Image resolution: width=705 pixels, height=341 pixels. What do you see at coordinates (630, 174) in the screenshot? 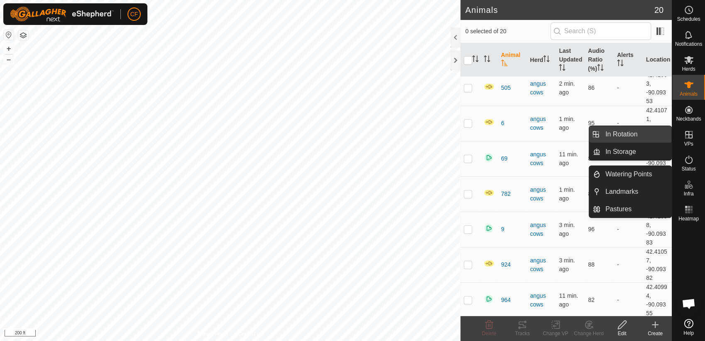
I see `li: Watering Points` at bounding box center [630, 174].